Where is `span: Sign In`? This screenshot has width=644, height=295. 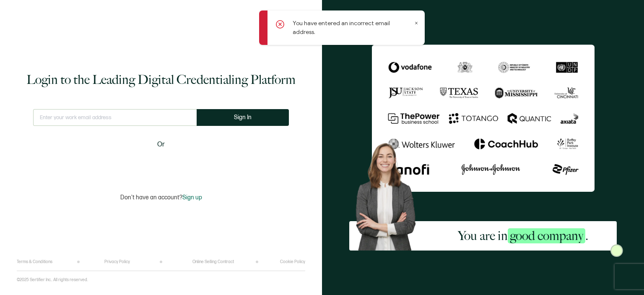 span: Sign In is located at coordinates (243, 117).